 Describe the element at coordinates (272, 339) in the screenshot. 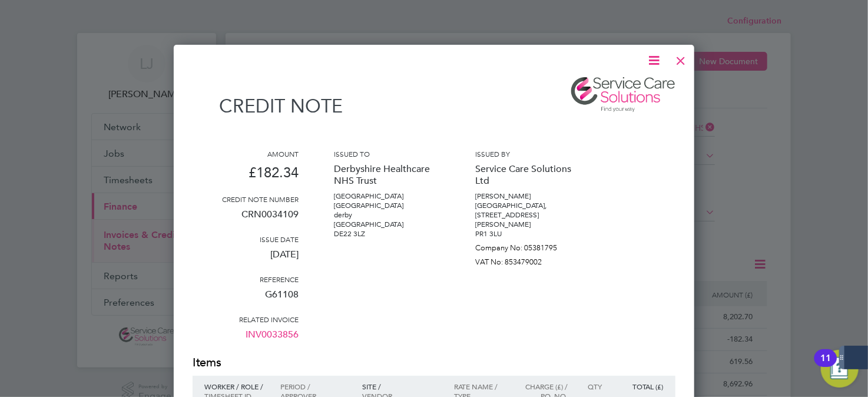

I see `a: INV0033856` at that location.